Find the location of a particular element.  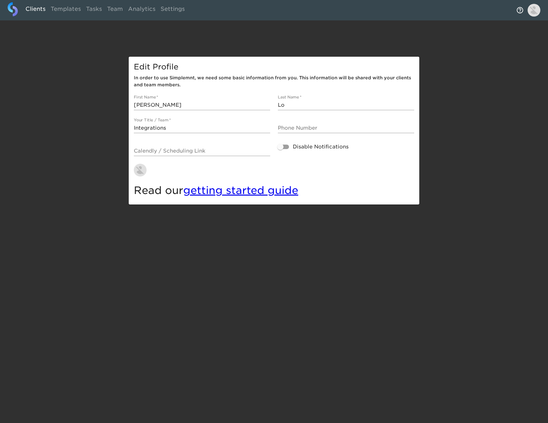

label: First Name is located at coordinates (146, 97).